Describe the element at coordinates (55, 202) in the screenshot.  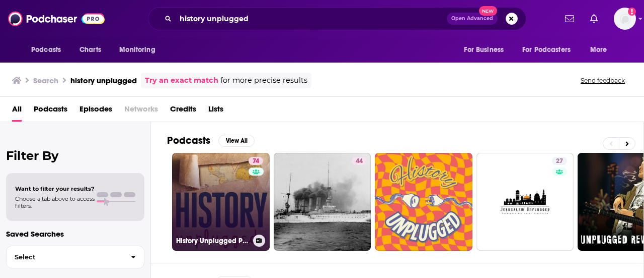
I see `span: Choose a tab above to access filters.` at that location.